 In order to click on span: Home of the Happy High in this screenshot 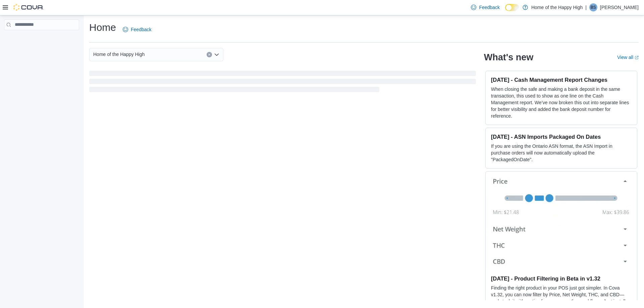, I will do `click(119, 54)`.